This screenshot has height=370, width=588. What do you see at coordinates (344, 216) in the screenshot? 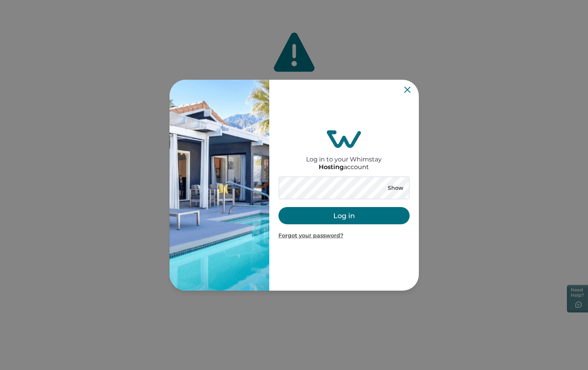
I see `button: Log in` at bounding box center [344, 216].